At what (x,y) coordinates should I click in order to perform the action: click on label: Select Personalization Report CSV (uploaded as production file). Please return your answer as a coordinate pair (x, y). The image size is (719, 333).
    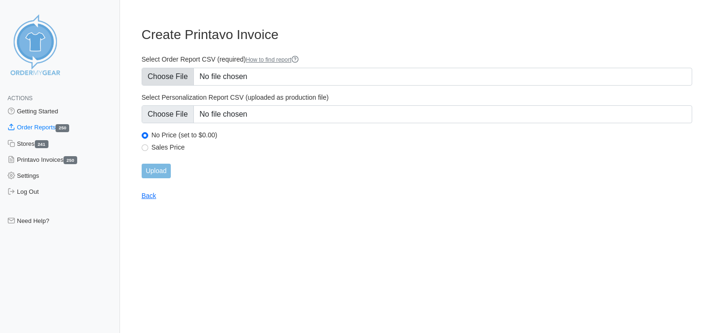
    Looking at the image, I should click on (417, 97).